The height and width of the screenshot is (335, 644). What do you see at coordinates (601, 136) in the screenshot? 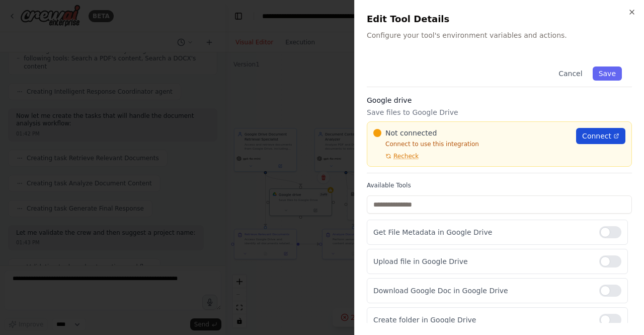
I see `a: Connect` at bounding box center [601, 136].